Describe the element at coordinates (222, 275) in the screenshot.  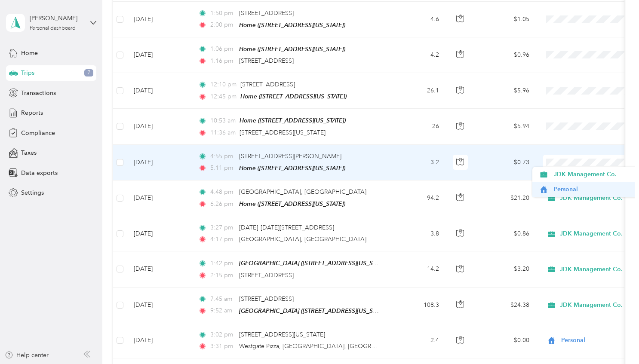
I see `span: 2:15 pm` at that location.